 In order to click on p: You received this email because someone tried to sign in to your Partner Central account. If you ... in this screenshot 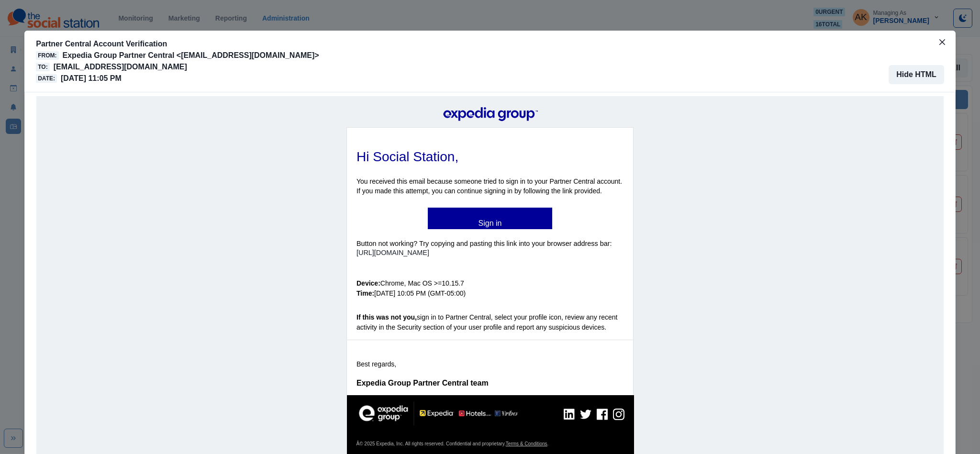, I will do `click(490, 186)`.